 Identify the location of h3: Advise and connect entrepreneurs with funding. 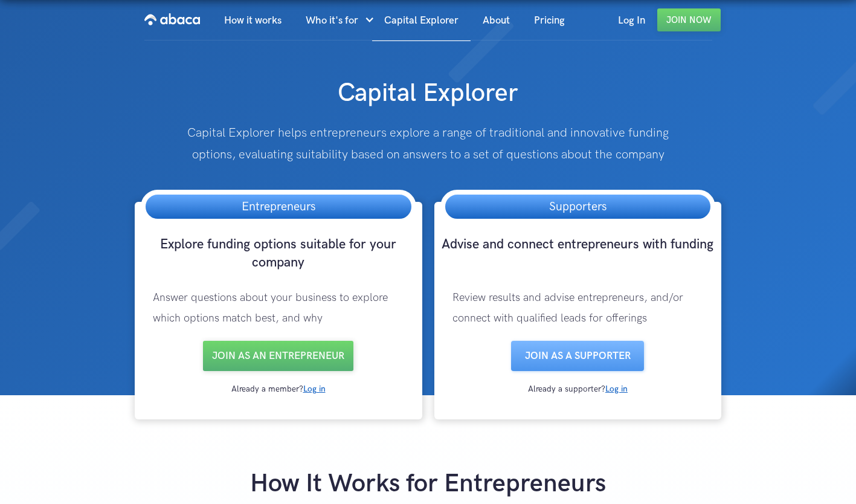
(578, 255).